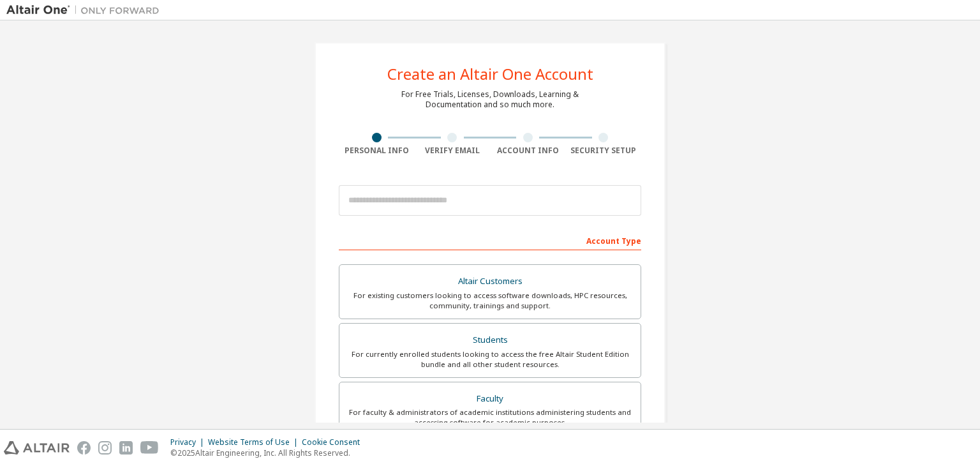 This screenshot has width=980, height=466. What do you see at coordinates (603, 150) in the screenshot?
I see `div: Security Setup` at bounding box center [603, 150].